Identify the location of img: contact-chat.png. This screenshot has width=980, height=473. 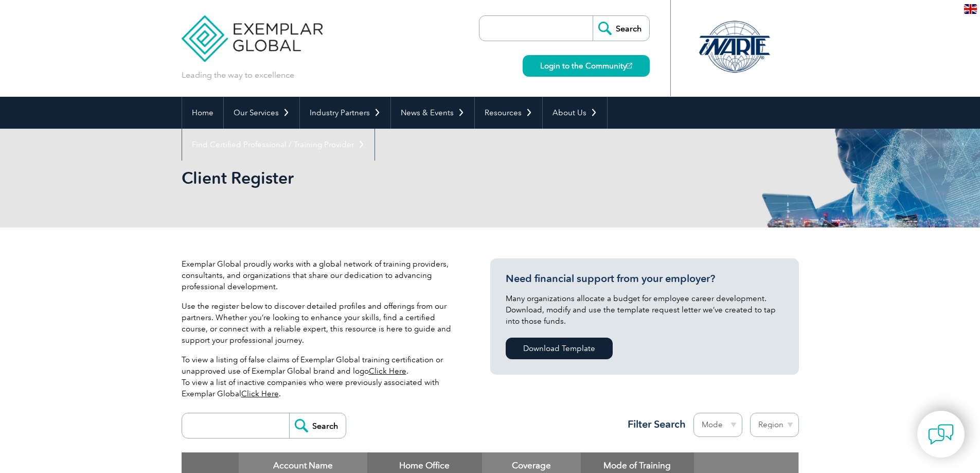
(941, 435).